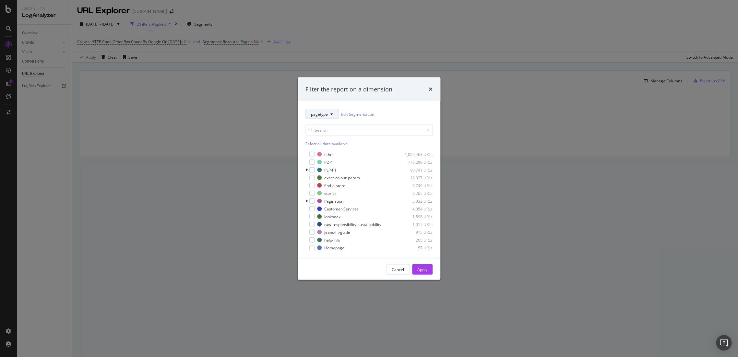 Image resolution: width=738 pixels, height=357 pixels. I want to click on div: Jeans-fit-guide, so click(337, 232).